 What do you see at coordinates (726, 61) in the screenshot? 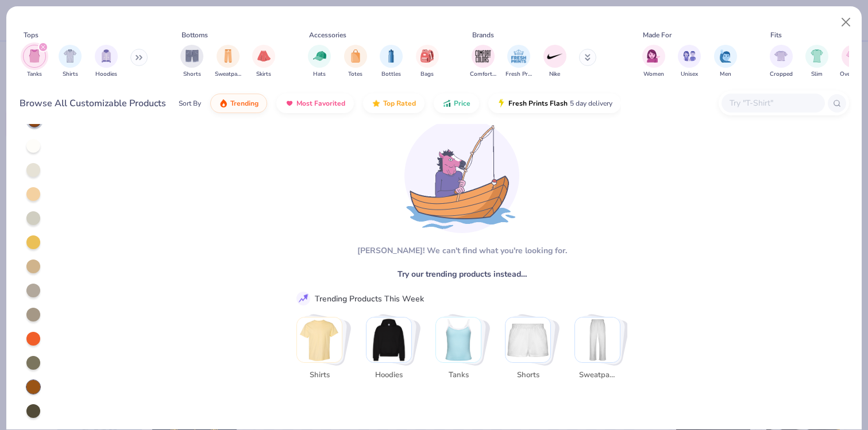
I see `div: filter for Men` at bounding box center [726, 61].